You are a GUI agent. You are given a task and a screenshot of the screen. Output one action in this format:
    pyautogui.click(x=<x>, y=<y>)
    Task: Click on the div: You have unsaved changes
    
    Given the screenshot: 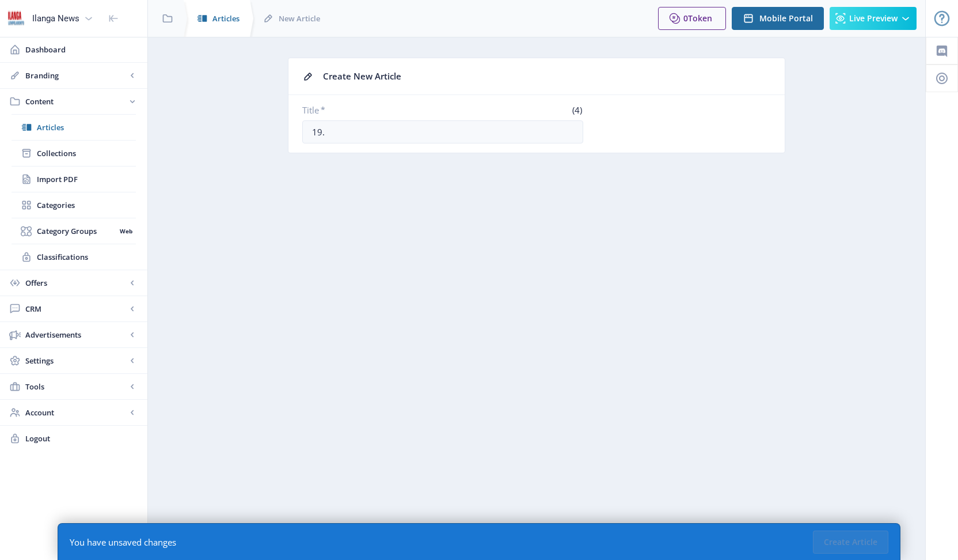 What is the action you would take?
    pyautogui.click(x=122, y=542)
    